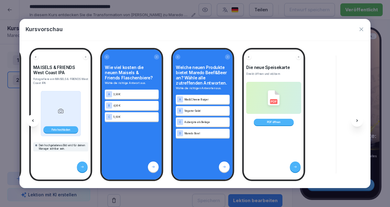  I want to click on img: pdf_icon.svg, so click(274, 98).